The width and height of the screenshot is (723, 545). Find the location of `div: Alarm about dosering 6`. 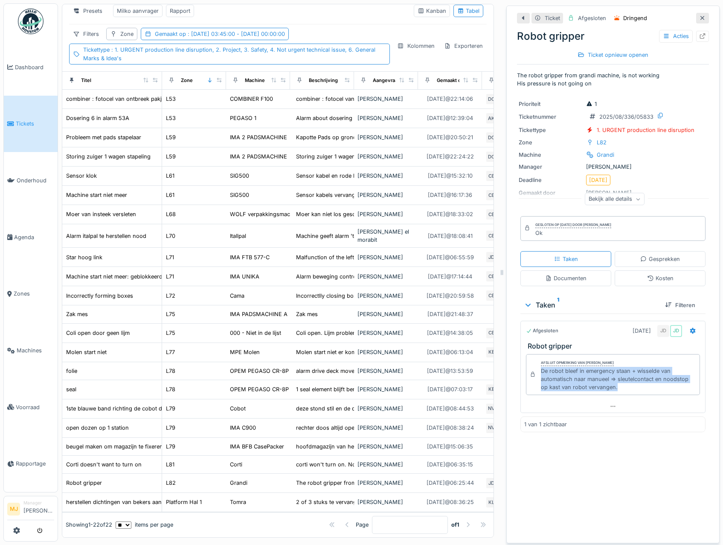

div: Alarm about dosering 6 is located at coordinates (327, 118).